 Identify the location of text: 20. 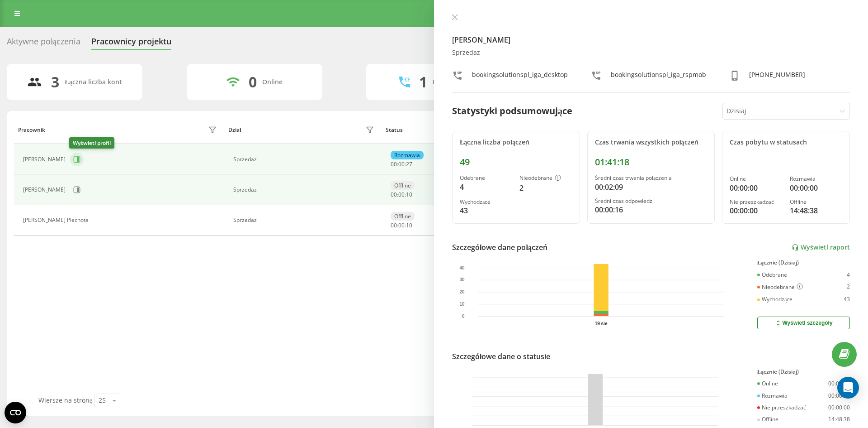
(462, 291).